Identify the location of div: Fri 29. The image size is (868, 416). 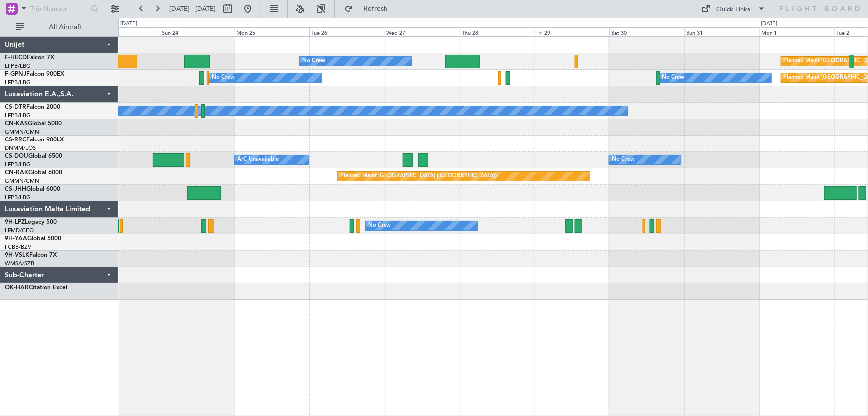
(572, 32).